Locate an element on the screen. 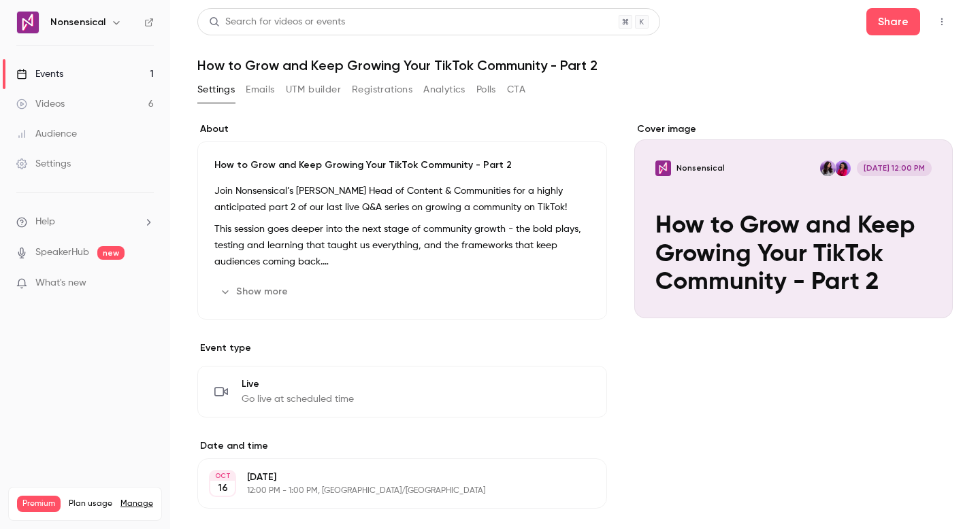  h6: Nonsensical is located at coordinates (78, 22).